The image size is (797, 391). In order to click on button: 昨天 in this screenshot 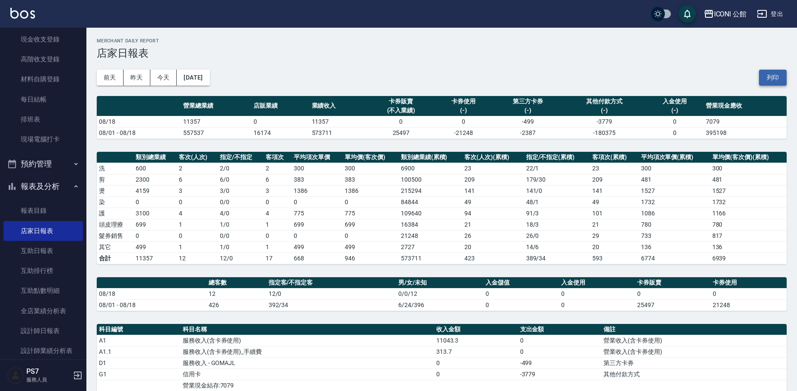, I will do `click(137, 77)`.